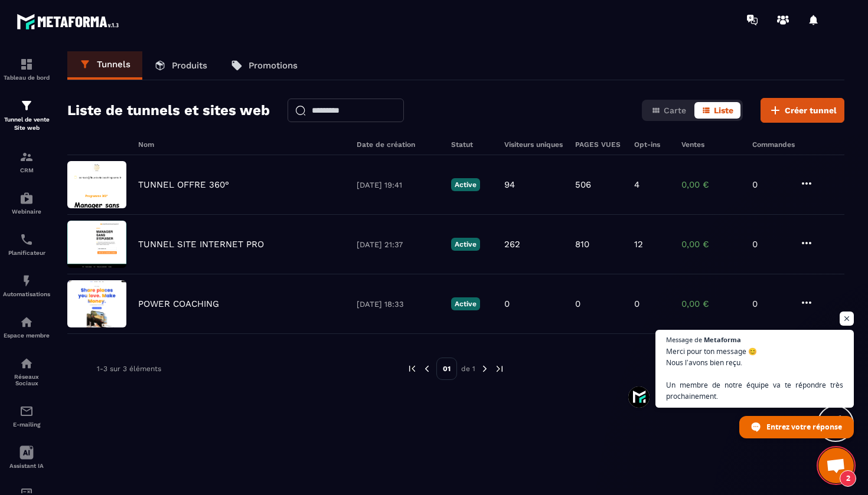 This screenshot has height=495, width=868. Describe the element at coordinates (27, 115) in the screenshot. I see `a: formationformationTunnel de vente Site web` at that location.